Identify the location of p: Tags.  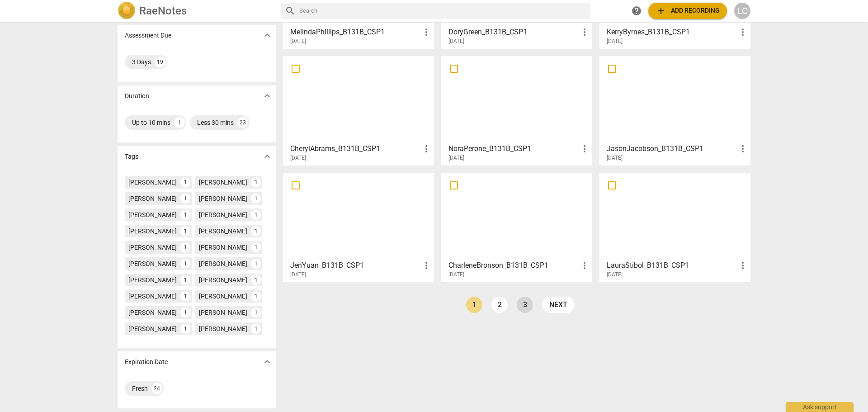
(132, 156).